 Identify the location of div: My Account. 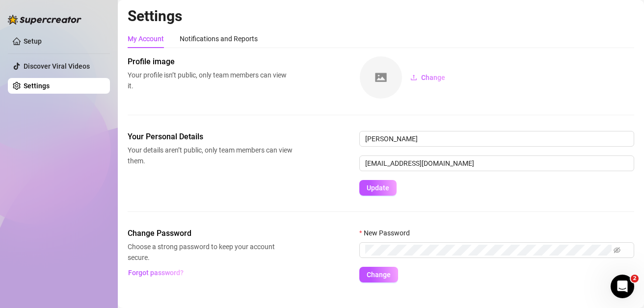
(146, 39).